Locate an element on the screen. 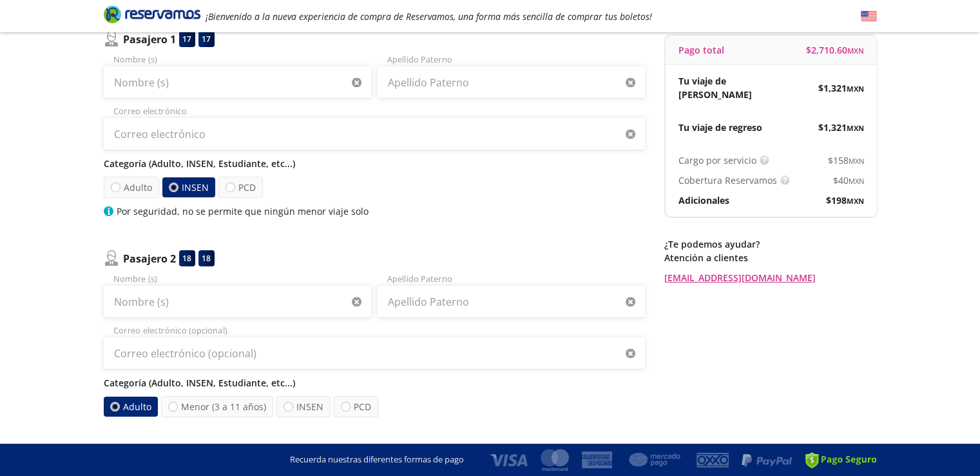 The width and height of the screenshot is (980, 476). p: Por seguridad, no se permite que ningún menor viaje solo is located at coordinates (242, 211).